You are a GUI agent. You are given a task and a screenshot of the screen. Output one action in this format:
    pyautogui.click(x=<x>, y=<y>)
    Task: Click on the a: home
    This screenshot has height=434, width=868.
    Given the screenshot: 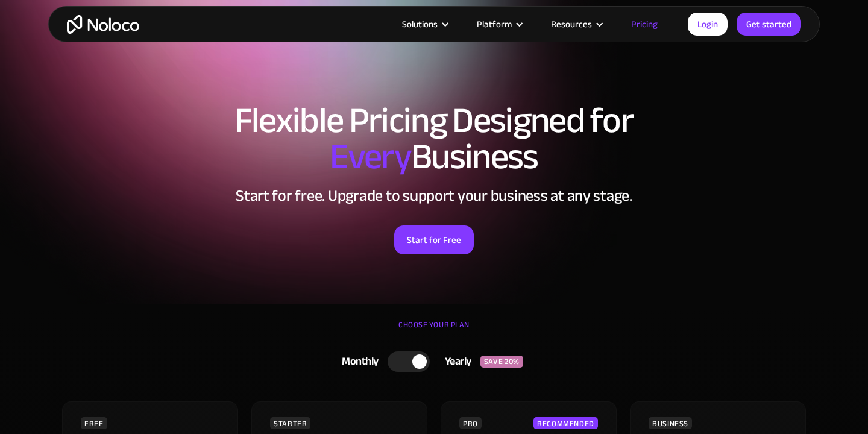 What is the action you would take?
    pyautogui.click(x=103, y=24)
    